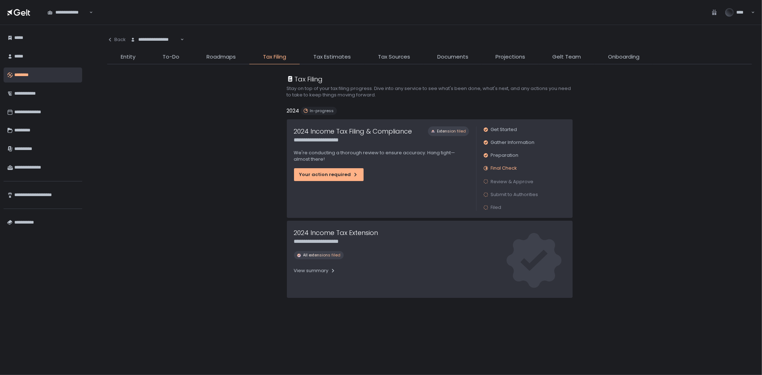 The width and height of the screenshot is (762, 375). I want to click on span: Get Started, so click(504, 130).